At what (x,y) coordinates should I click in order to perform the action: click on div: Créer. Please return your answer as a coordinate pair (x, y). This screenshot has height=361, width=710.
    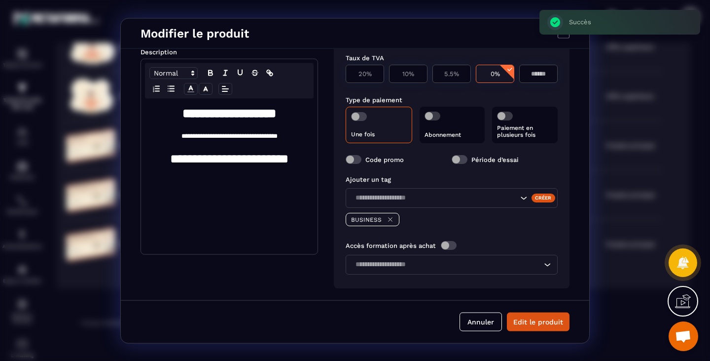
    Looking at the image, I should click on (544, 197).